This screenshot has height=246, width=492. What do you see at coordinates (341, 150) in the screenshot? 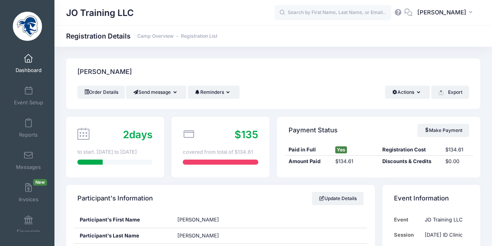
I see `span: Yes` at bounding box center [341, 150].